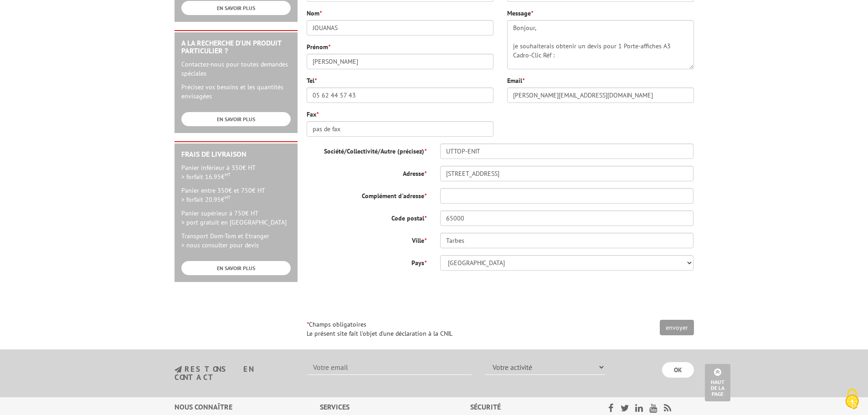 Image resolution: width=868 pixels, height=415 pixels. I want to click on p: Contactez-nous pour toutes demandes spéciales, so click(236, 69).